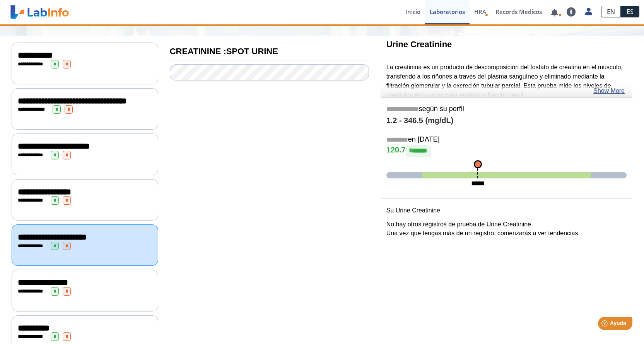 The width and height of the screenshot is (644, 344). Describe the element at coordinates (611, 11) in the screenshot. I see `a: EN` at that location.